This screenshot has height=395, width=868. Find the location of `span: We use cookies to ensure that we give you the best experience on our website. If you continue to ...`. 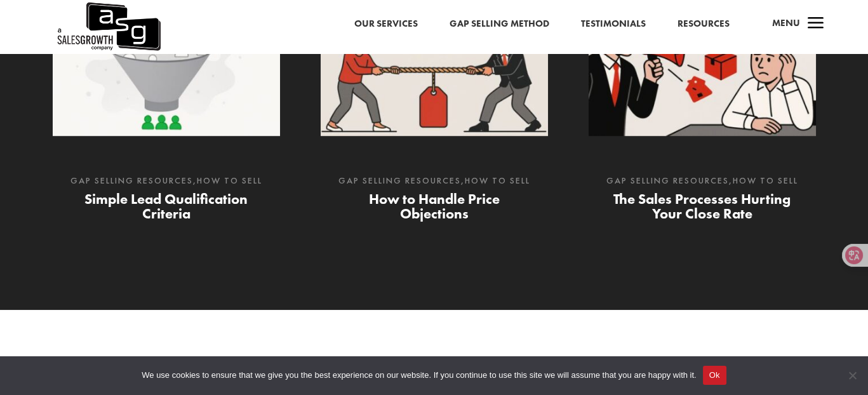

span: We use cookies to ensure that we give you the best experience on our website. If you continue to ... is located at coordinates (418, 375).